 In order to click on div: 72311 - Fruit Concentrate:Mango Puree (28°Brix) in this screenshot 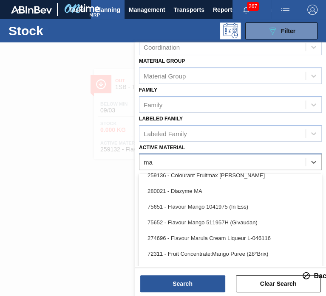, I will do `click(230, 254)`.